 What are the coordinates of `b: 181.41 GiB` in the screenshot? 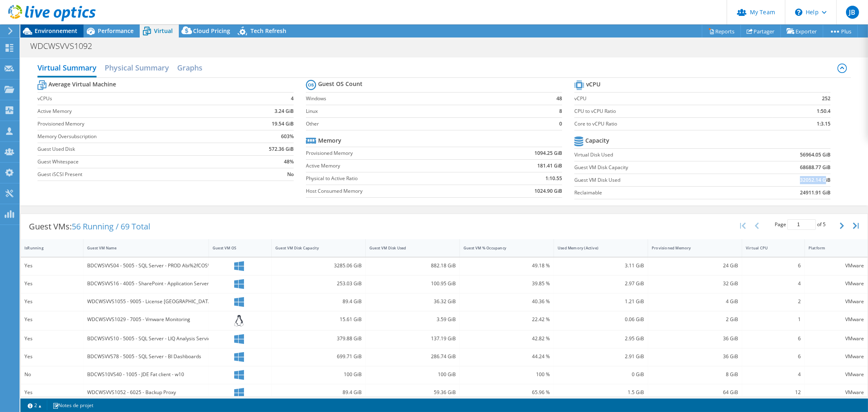 It's located at (550, 166).